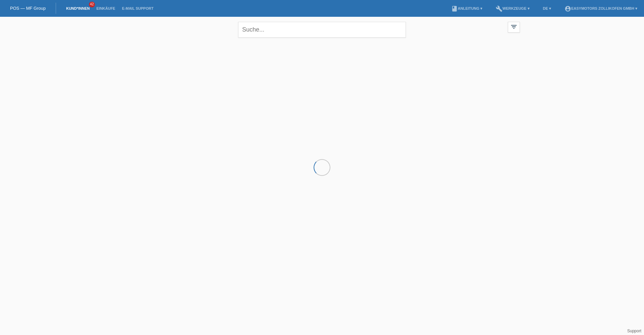 The image size is (644, 335). Describe the element at coordinates (467, 8) in the screenshot. I see `a: bookAnleitung ▾` at that location.